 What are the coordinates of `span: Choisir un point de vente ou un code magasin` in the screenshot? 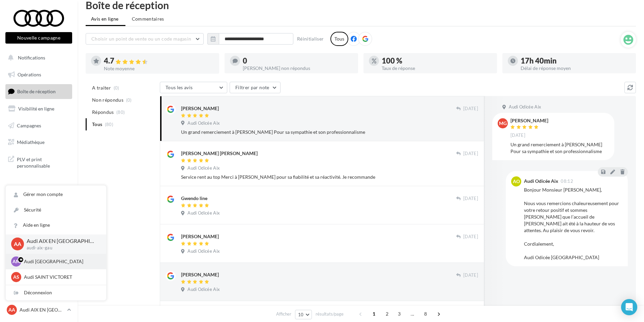 It's located at (142, 39).